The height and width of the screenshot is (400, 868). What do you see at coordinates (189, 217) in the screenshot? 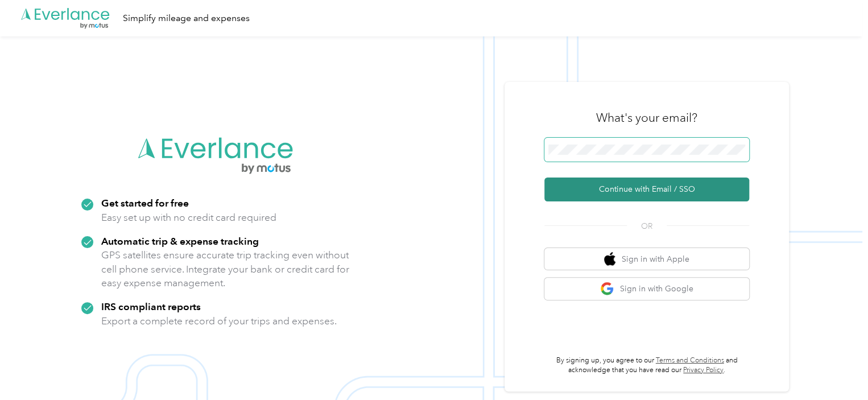
I see `p: Easy set up with no credit card required` at bounding box center [189, 217].